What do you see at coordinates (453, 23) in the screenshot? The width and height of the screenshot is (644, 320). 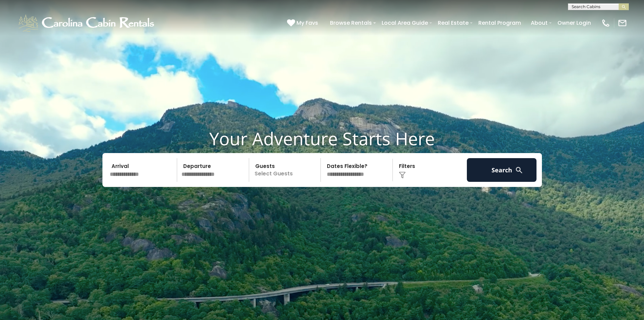 I see `a: Real Estate` at bounding box center [453, 23].